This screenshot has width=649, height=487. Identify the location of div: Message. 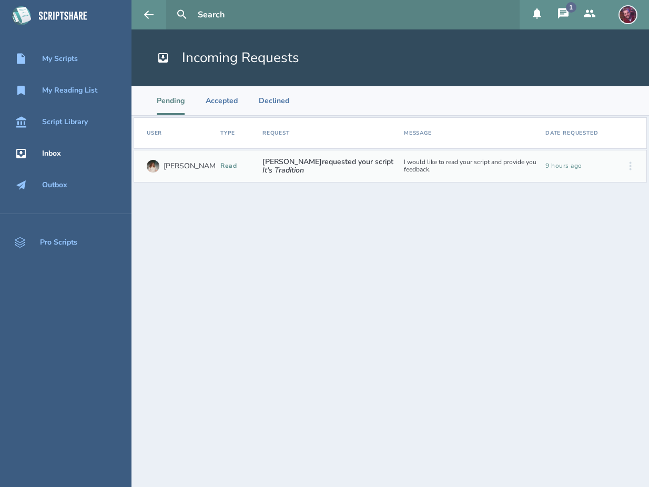
(417, 133).